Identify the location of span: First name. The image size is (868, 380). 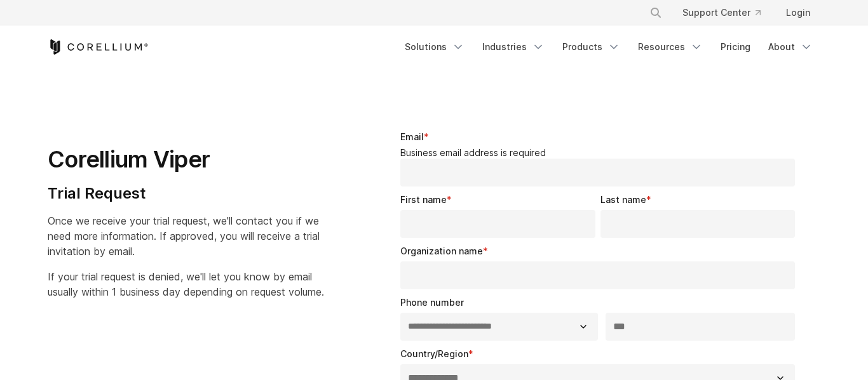
(423, 199).